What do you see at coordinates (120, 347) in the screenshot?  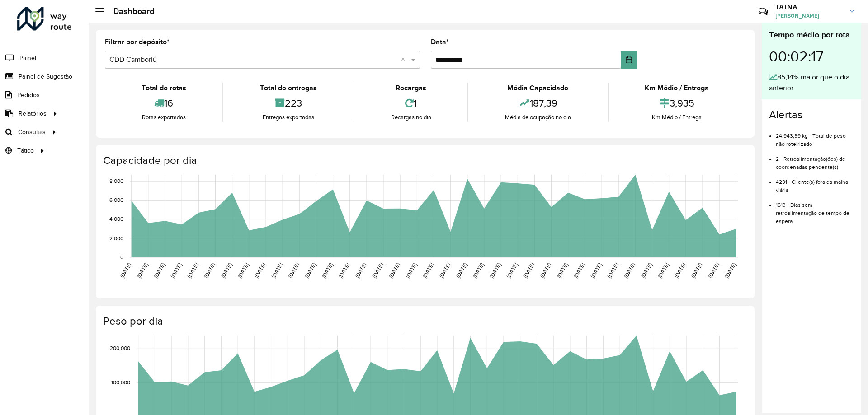 I see `text: 200,000` at bounding box center [120, 347].